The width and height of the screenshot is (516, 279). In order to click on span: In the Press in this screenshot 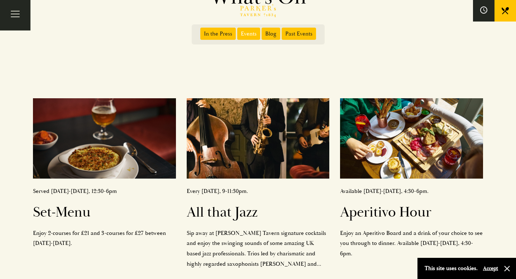, I will do `click(218, 34)`.